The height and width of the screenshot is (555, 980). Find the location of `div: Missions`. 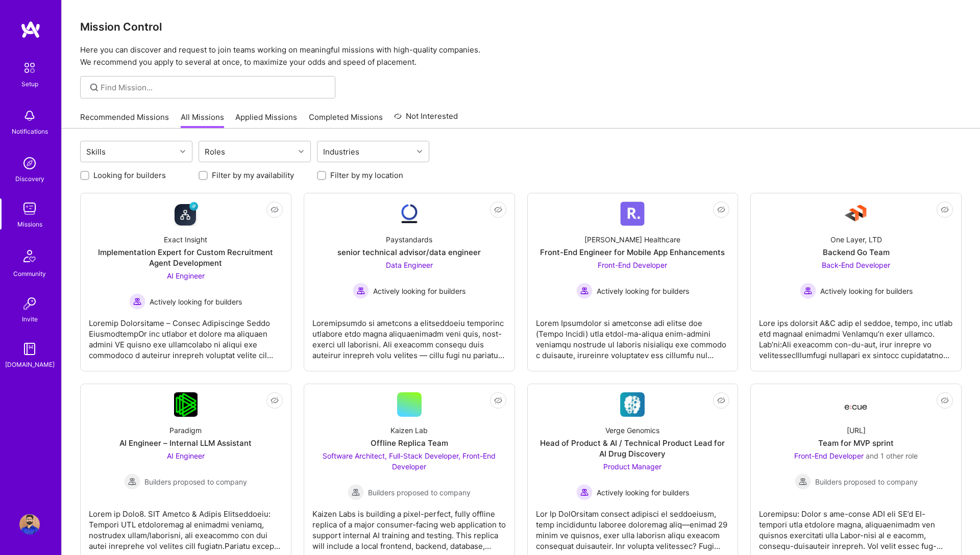

div: Missions is located at coordinates (30, 224).